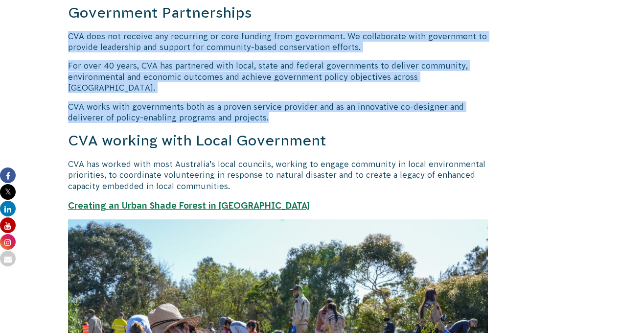 This screenshot has height=333, width=644. Describe the element at coordinates (278, 140) in the screenshot. I see `h3: CVA working with Local Government` at that location.